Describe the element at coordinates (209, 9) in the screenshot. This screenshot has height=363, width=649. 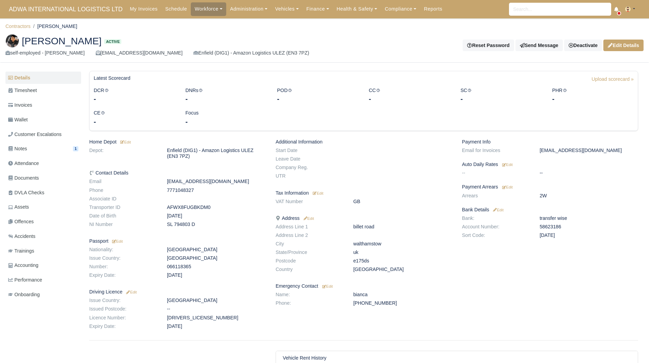
I see `a: Workforce` at that location.